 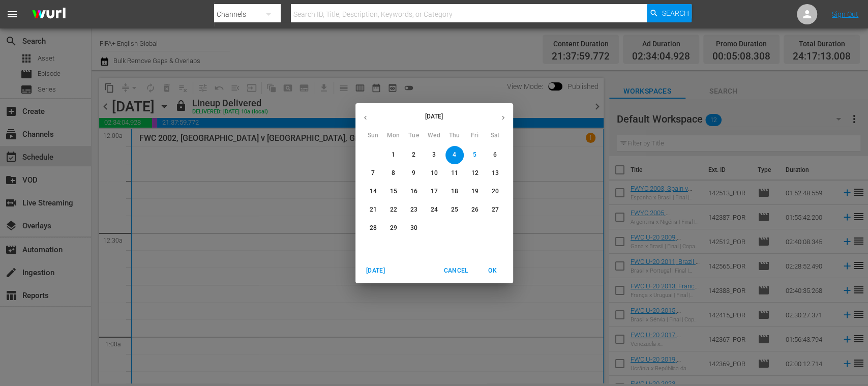 I want to click on button: 14, so click(x=373, y=192).